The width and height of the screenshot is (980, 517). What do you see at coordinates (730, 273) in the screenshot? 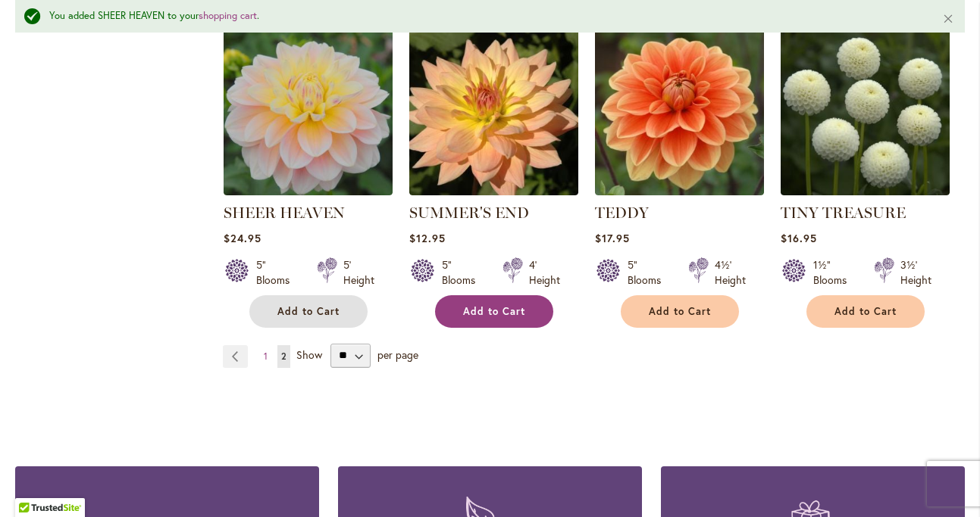
I see `div: 4½' Height` at bounding box center [730, 273].